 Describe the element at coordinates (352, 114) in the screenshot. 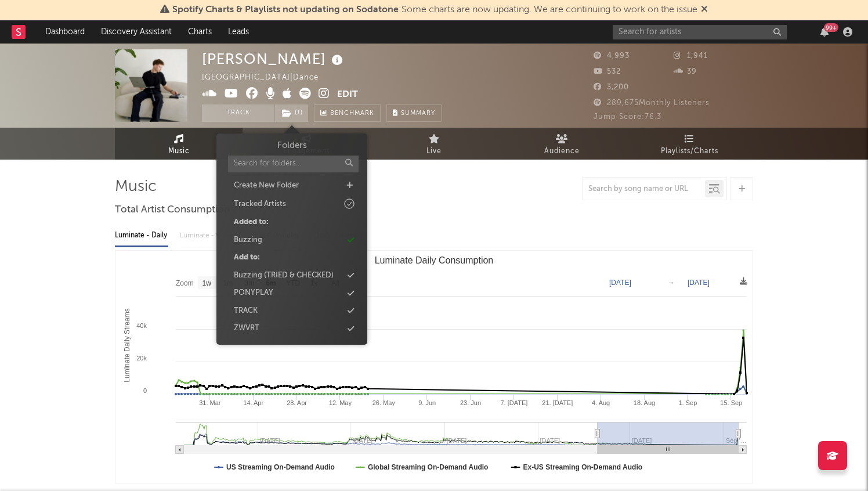

I see `span: Benchmark` at that location.